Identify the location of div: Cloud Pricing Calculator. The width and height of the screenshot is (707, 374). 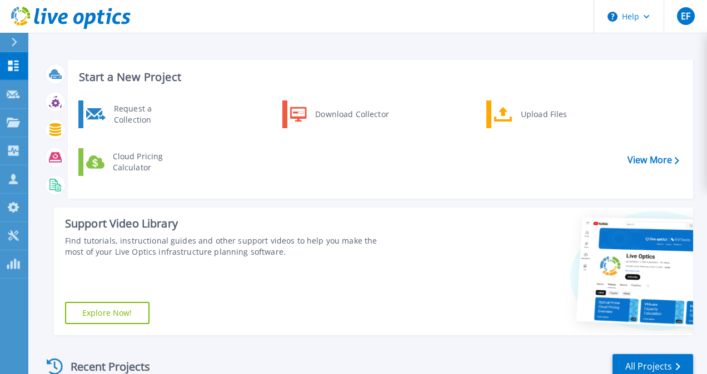
(148, 162).